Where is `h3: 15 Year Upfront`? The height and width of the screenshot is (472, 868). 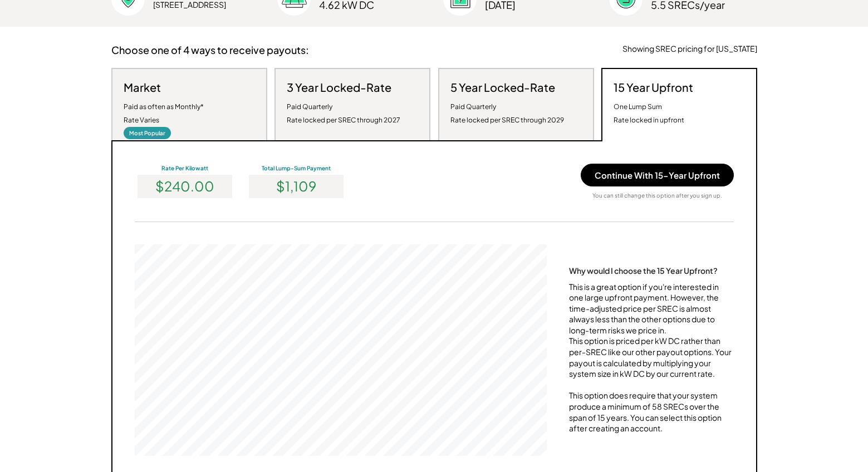
h3: 15 Year Upfront is located at coordinates (653, 87).